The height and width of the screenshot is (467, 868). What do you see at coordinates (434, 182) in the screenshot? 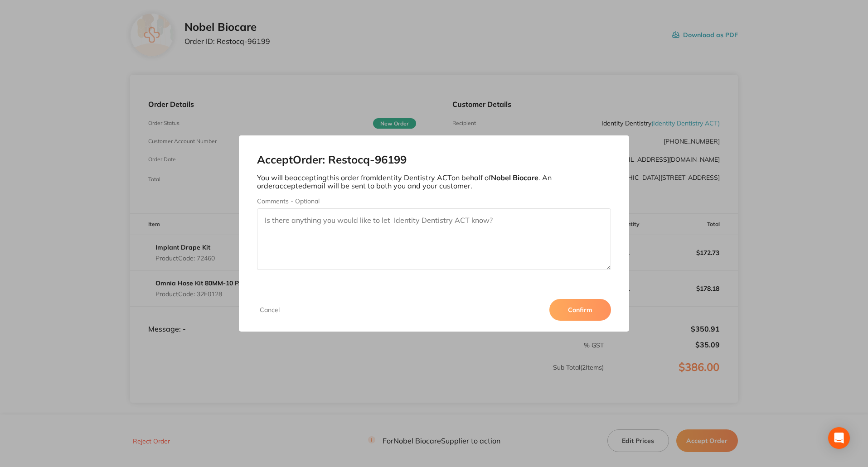
I see `p: You will be accepting this order from Identity Dentistry ACT on behalf of . An order accepted ema...` at bounding box center [434, 182].